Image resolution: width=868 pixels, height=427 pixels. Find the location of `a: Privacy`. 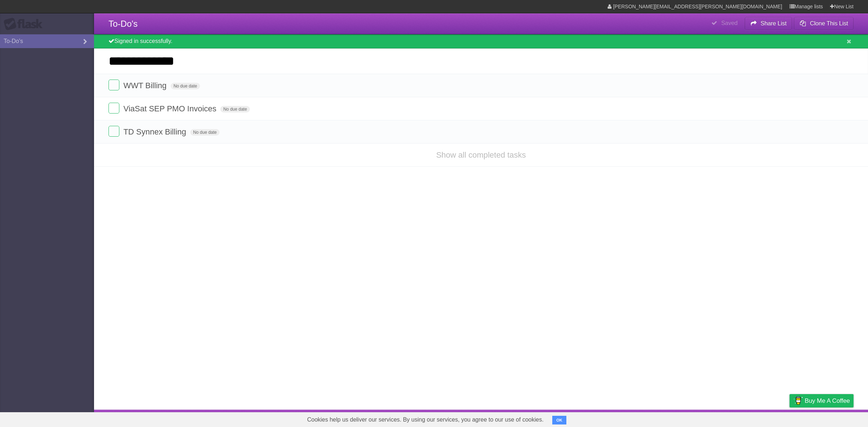

a: Privacy is located at coordinates (790, 419).